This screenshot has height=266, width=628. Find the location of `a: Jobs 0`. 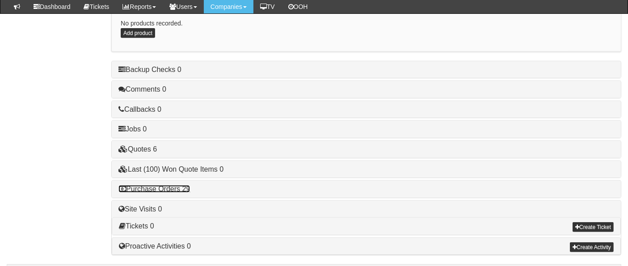

a: Jobs 0 is located at coordinates (132, 129).